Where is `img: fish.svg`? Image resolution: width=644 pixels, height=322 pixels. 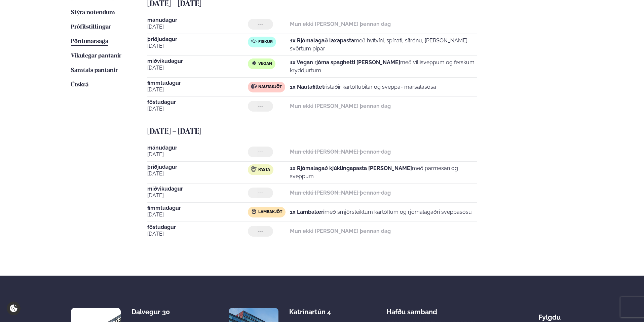 img: fish.svg is located at coordinates (254, 41).